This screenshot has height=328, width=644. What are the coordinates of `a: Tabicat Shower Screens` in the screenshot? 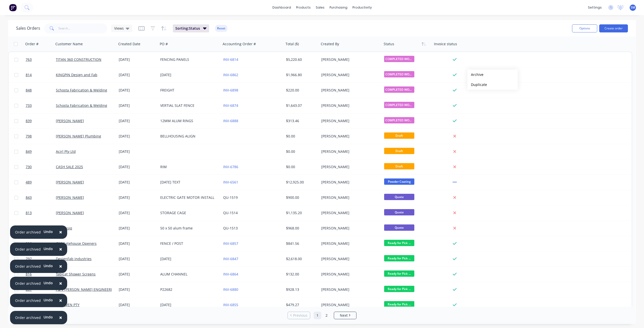 It's located at (76, 275).